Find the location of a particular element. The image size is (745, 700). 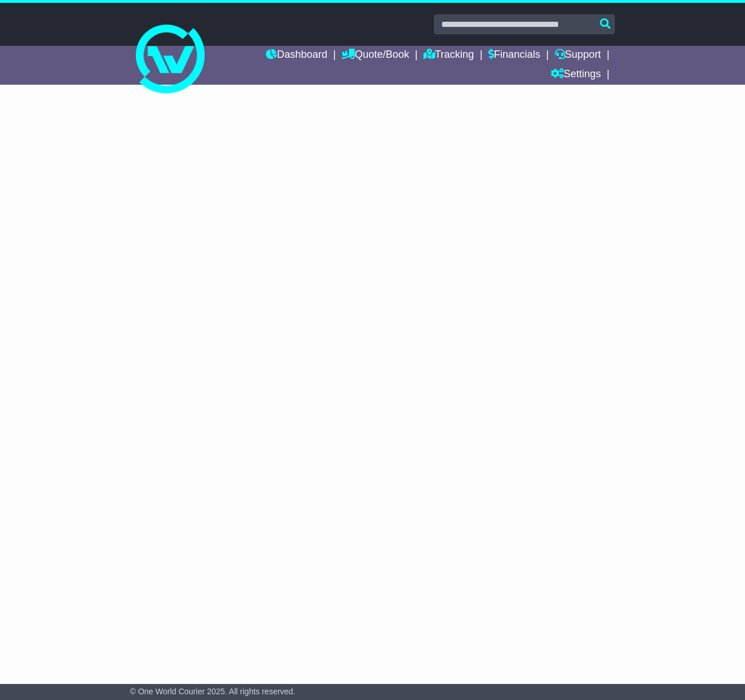

a: Dashboard is located at coordinates (296, 56).